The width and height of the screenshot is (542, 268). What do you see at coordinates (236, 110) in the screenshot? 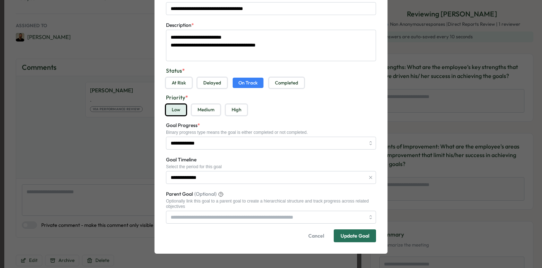
I see `button: High` at bounding box center [236, 110].